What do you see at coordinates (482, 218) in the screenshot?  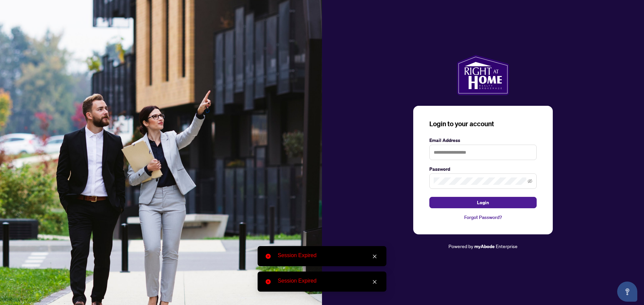 I see `a: Forgot Password?` at bounding box center [482, 218].